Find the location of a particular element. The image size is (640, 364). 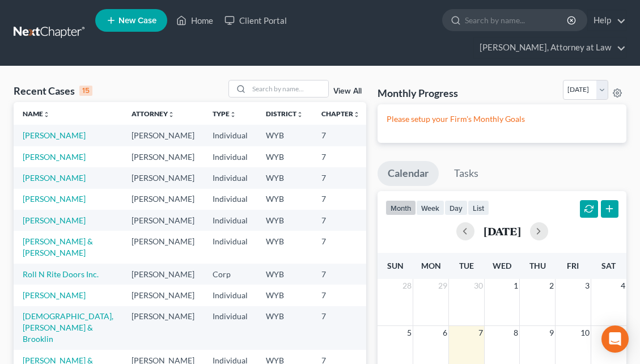

td: Corp is located at coordinates (230, 274).